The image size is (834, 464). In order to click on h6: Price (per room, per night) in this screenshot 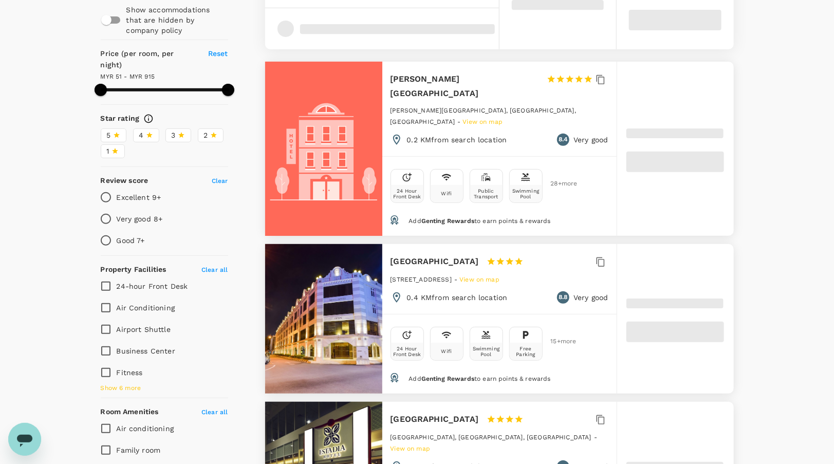, I will do `click(149, 60)`.